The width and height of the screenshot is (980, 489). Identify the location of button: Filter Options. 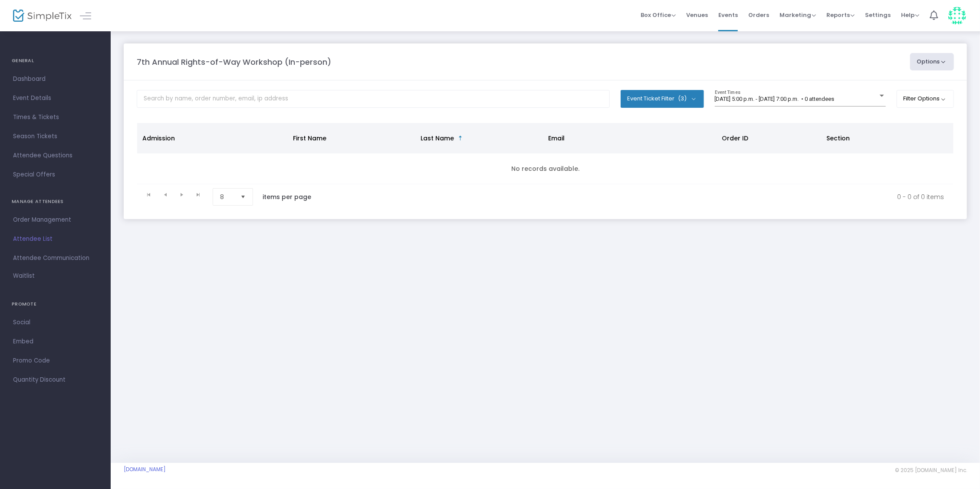
(925, 98).